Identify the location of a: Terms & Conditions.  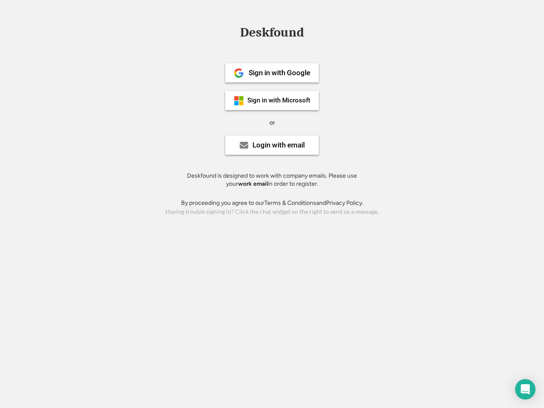
(290, 203).